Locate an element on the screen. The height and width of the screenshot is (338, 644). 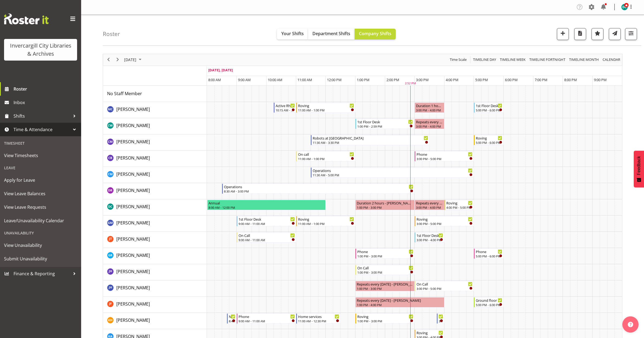
div: Glen Tomlinson"s event - 1st Floor Desk Begin From Tuesday, September 30, 2025 at 3:00:00 PM GMT+... is located at coordinates (429, 237).